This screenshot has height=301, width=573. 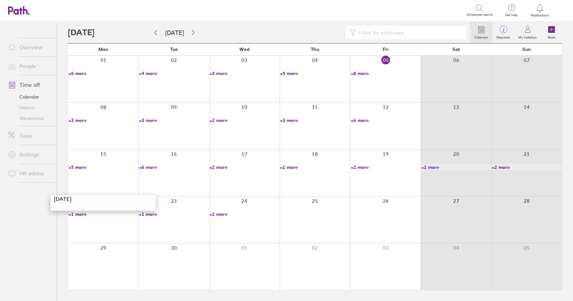 I want to click on a: HR advice, so click(x=30, y=173).